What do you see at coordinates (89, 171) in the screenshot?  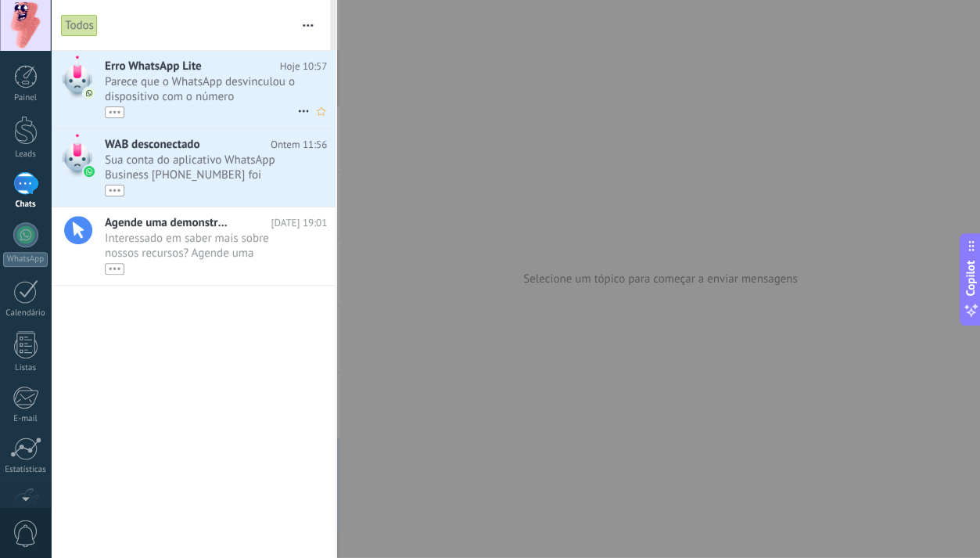 I see `img: waba.svg` at bounding box center [89, 171].